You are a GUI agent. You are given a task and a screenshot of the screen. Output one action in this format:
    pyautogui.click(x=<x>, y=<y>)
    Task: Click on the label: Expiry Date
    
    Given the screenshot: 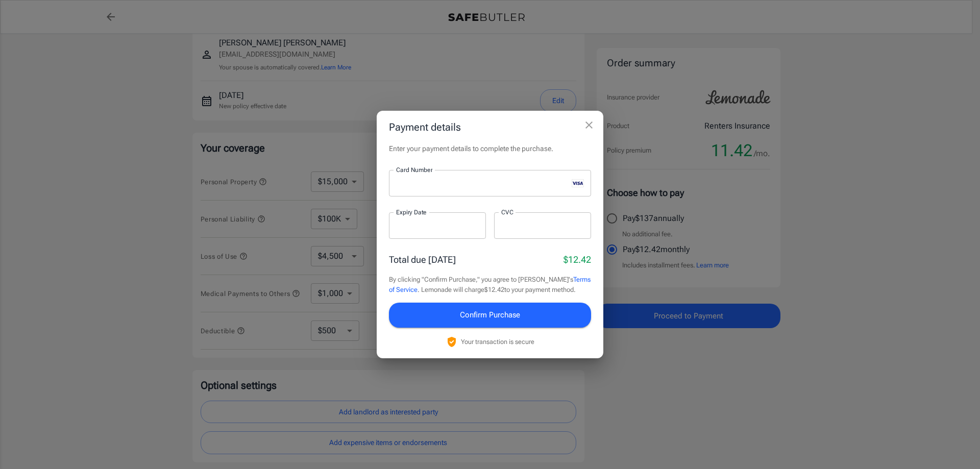 What is the action you would take?
    pyautogui.click(x=411, y=212)
    